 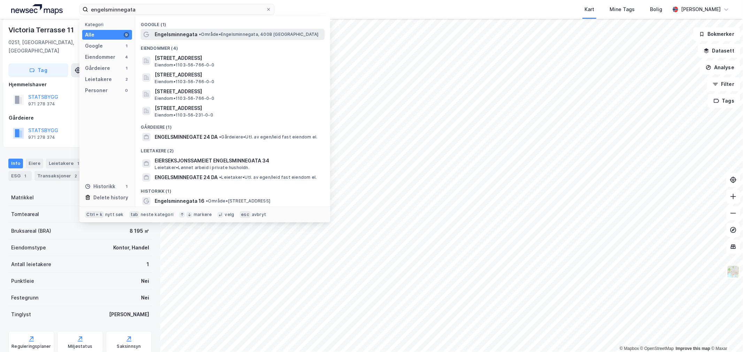 What do you see at coordinates (126, 57) in the screenshot?
I see `div: 4` at bounding box center [126, 57].